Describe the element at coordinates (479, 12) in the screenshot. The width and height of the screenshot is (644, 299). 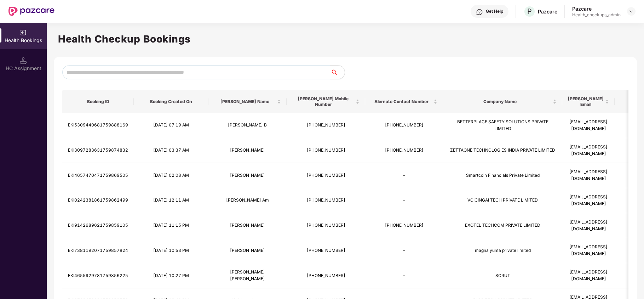
I see `img: svg+xml;base64,PHN2ZyBpZD0iSGVscC0zMngzMiIgeG1sbnM9Imh0dHA6Ly93d3cudzMub3JnLzIwMDAvc3ZnIiB3aWR0aD...` at that location.